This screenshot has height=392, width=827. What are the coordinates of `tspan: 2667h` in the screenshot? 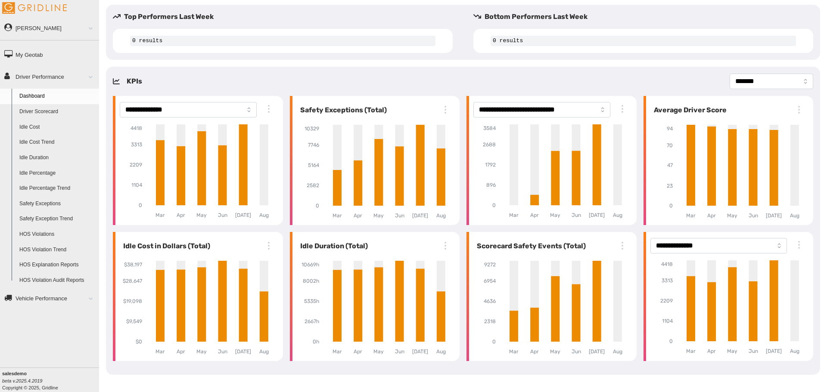 It's located at (312, 322).